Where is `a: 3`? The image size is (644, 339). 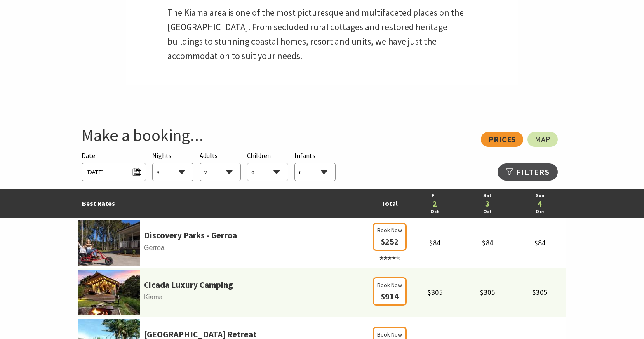
a: 3 is located at coordinates (488, 203).